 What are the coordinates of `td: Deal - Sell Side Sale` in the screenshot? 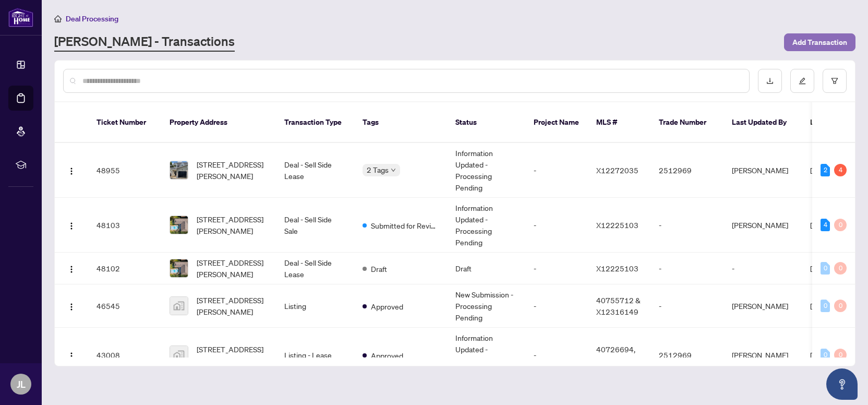 It's located at (315, 225).